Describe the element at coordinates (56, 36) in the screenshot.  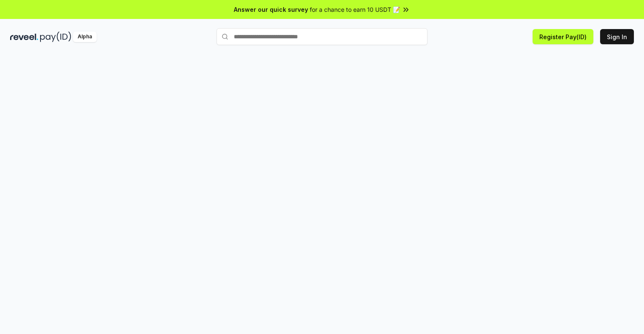
I see `img: pay_id` at that location.